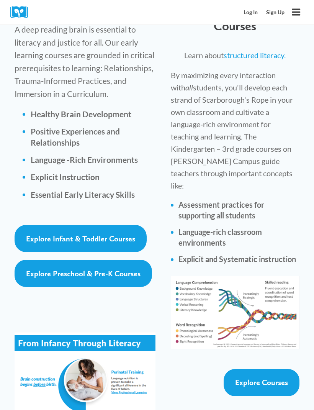 This screenshot has height=410, width=314. I want to click on p: Learn about, so click(235, 55).